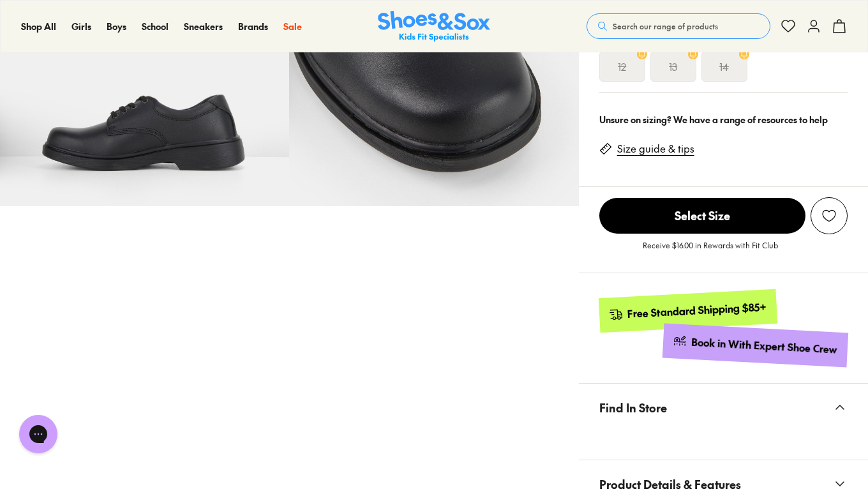 This screenshot has height=496, width=868. Describe the element at coordinates (696, 310) in the screenshot. I see `div: Free Standard Shipping $85+` at that location.